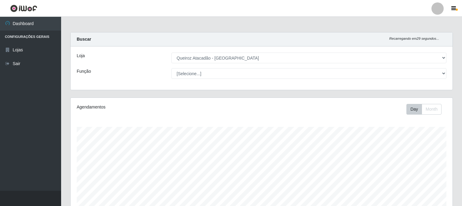 The image size is (462, 206). I want to click on strong: Buscar, so click(84, 39).